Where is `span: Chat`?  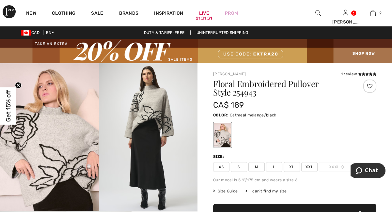
span: Chat is located at coordinates (21, 7).